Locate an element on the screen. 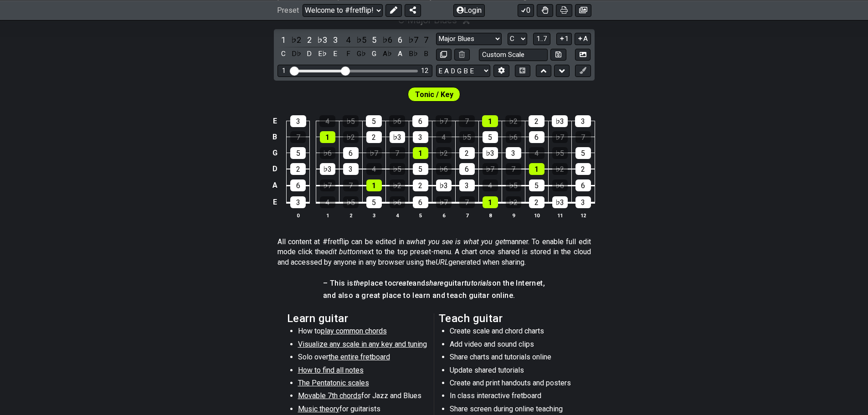 Image resolution: width=868 pixels, height=415 pixels. h4: and also a great place to learn and teach guitar online. is located at coordinates (434, 296).